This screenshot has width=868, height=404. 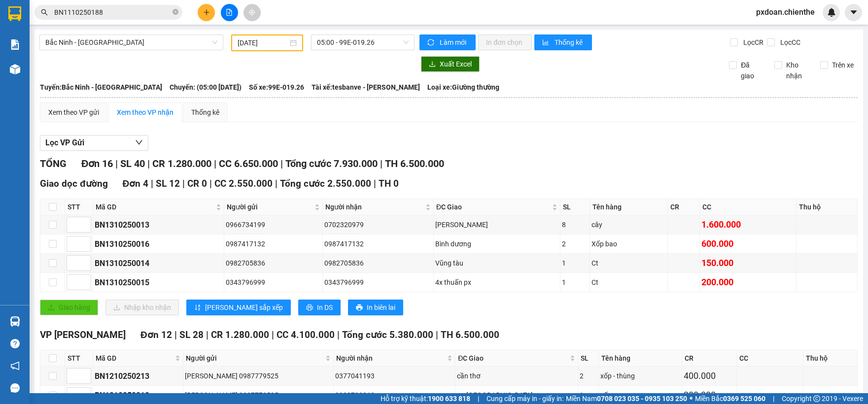 What do you see at coordinates (426, 399) in the screenshot?
I see `span: Hỗ trợ kỹ thuật:` at bounding box center [426, 399].